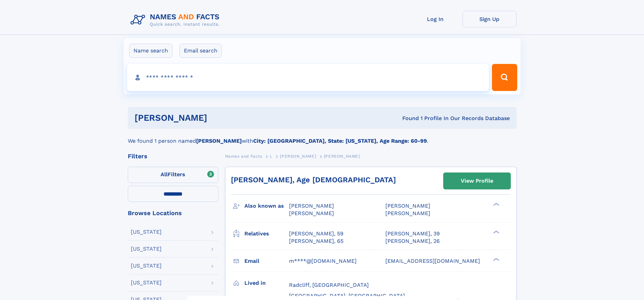 This screenshot has width=644, height=300. What do you see at coordinates (267, 261) in the screenshot?
I see `h3: Email` at bounding box center [267, 261].